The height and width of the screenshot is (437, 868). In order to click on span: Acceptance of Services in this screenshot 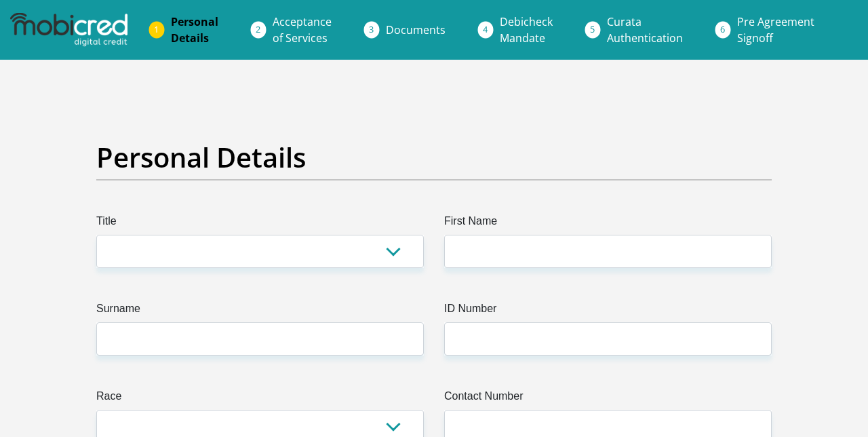, I will do `click(301, 30)`.